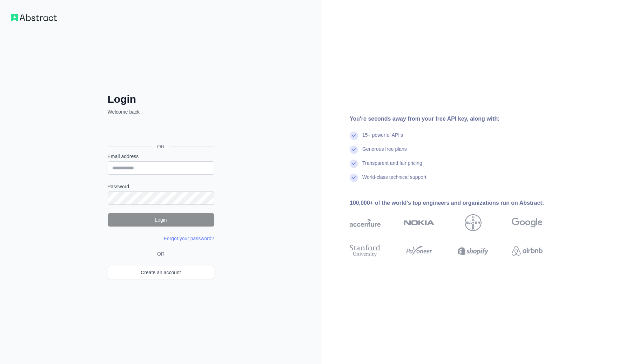 The image size is (632, 364). Describe the element at coordinates (527, 223) in the screenshot. I see `img: google` at that location.